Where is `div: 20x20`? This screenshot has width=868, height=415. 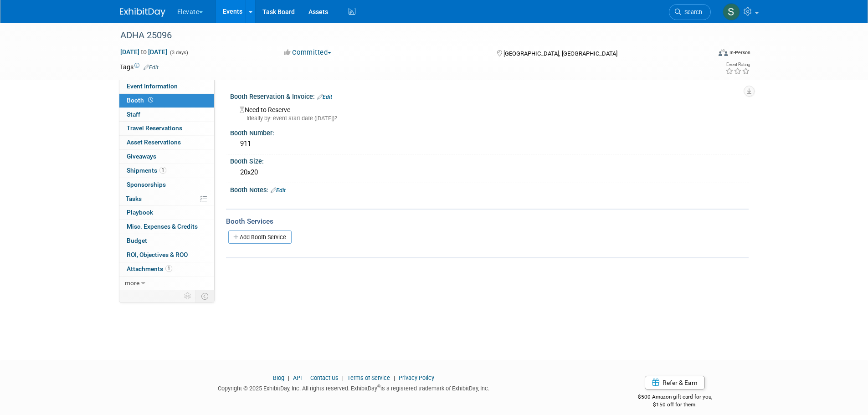 div: 20x20 is located at coordinates (489, 172).